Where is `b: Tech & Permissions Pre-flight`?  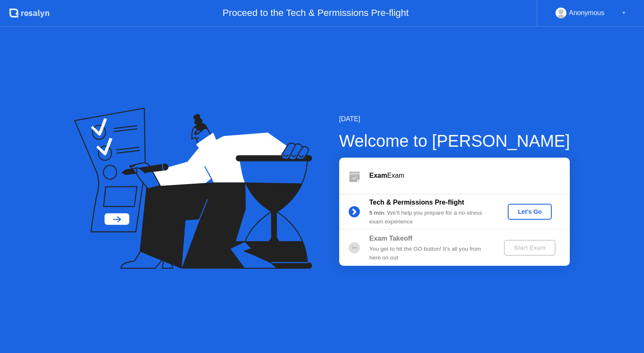 b: Tech & Permissions Pre-flight is located at coordinates (417, 203).